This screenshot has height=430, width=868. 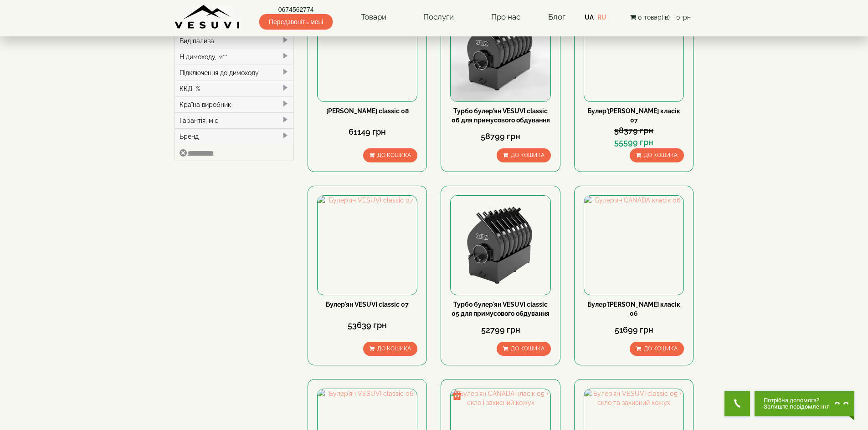 I want to click on img: Булер'ян CANADA класік 07, so click(x=634, y=51).